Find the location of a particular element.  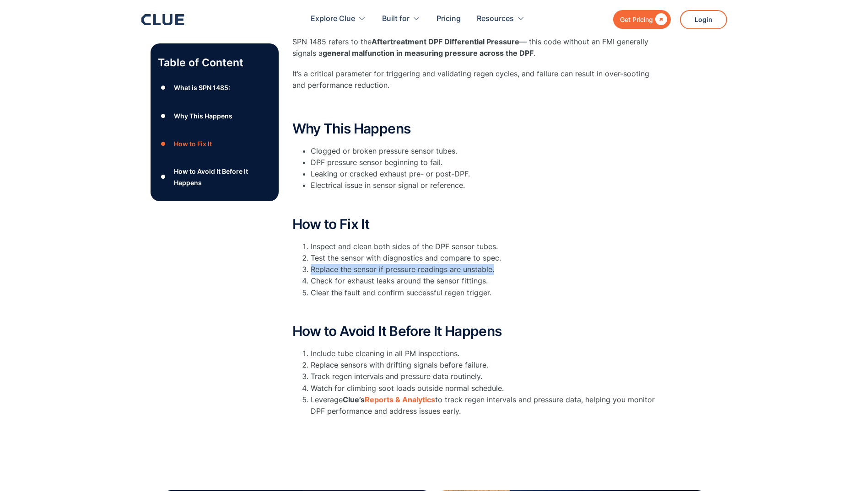

strong: Clue’s is located at coordinates (354, 400).